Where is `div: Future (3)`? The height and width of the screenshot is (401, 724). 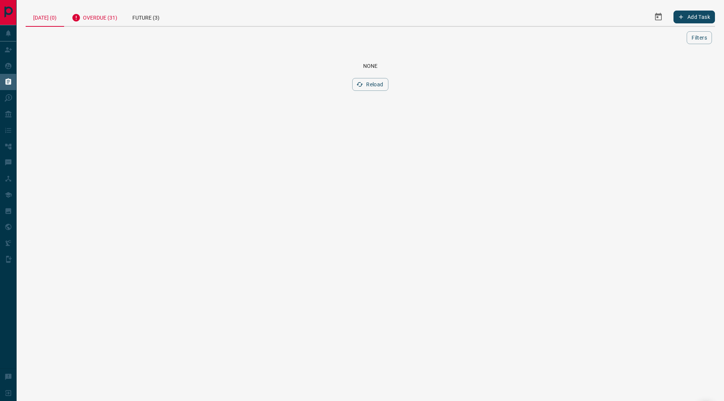
div: Future (3) is located at coordinates (146, 17).